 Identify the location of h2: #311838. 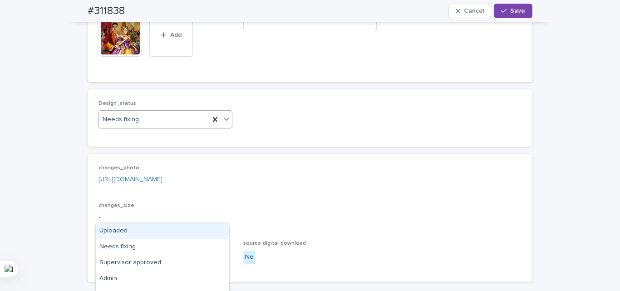
(106, 11).